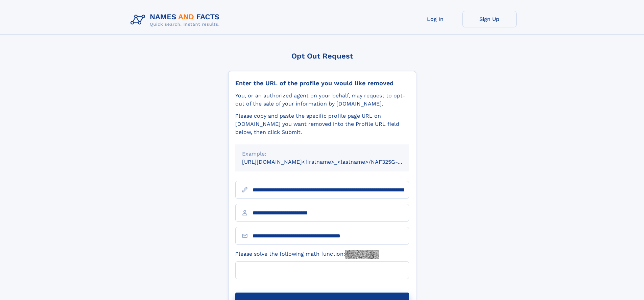 This screenshot has width=644, height=300. I want to click on a: Log In, so click(436, 19).